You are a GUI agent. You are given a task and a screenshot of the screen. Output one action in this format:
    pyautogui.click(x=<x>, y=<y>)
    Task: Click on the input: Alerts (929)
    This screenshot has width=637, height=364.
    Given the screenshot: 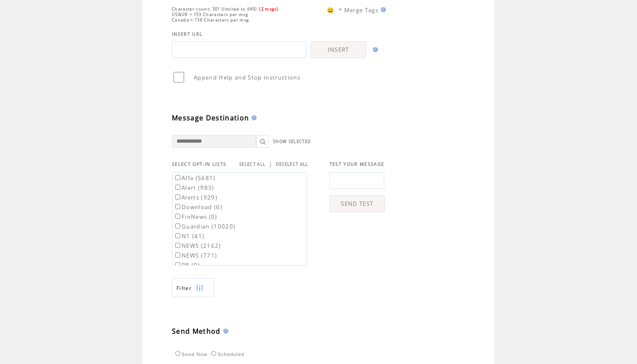 What is the action you would take?
    pyautogui.click(x=178, y=197)
    